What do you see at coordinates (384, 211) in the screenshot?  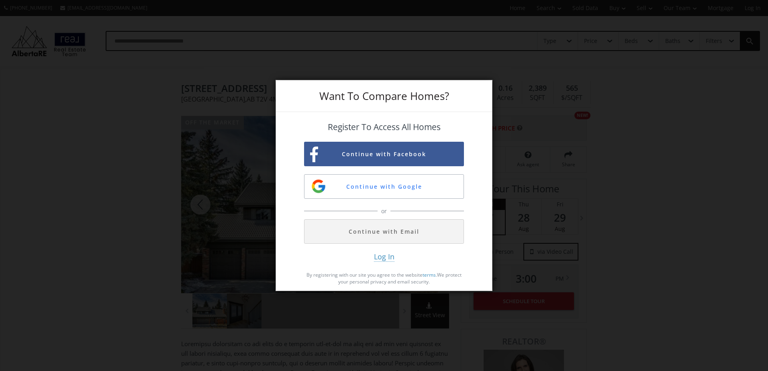 I see `span: or` at bounding box center [384, 211].